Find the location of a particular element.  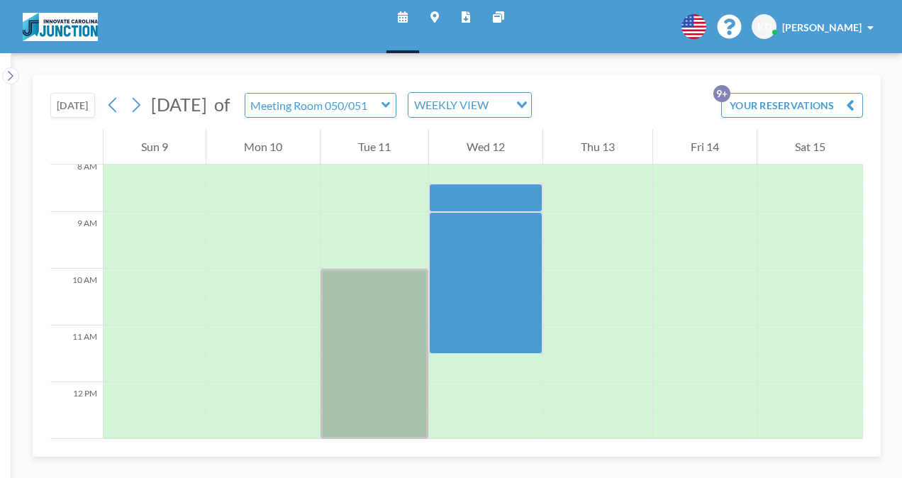

div: Wed 12 is located at coordinates (485, 147).